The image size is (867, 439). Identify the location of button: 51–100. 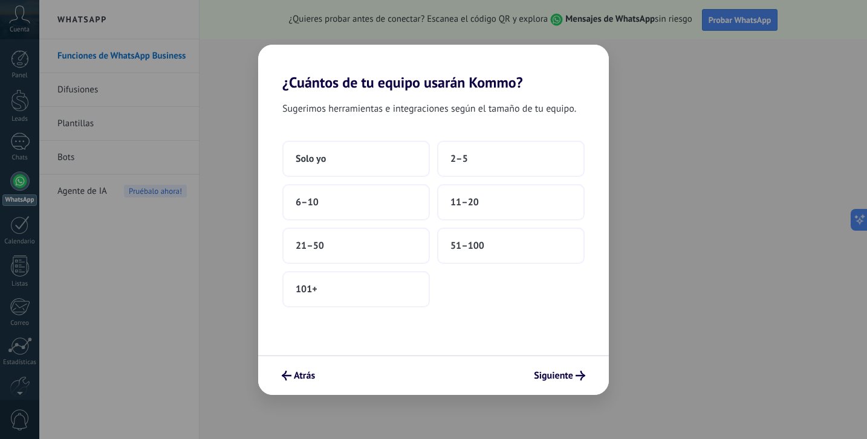
(511, 246).